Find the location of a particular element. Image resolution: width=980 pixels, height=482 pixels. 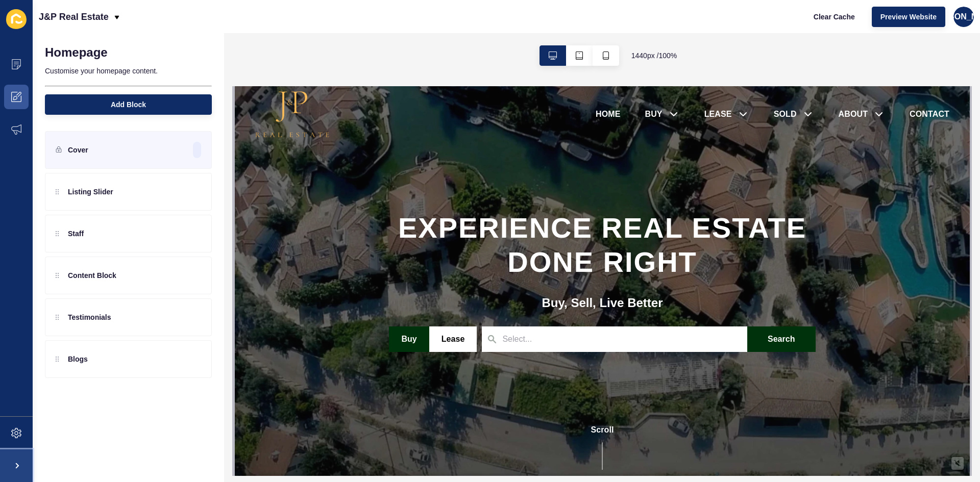

h1: Homepage is located at coordinates (76, 53).